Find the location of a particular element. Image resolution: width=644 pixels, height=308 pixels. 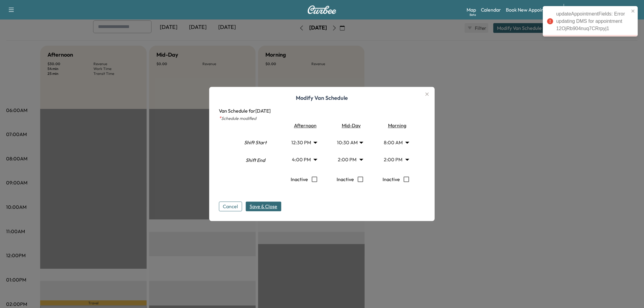

div: 10:30 AM is located at coordinates (350, 143).